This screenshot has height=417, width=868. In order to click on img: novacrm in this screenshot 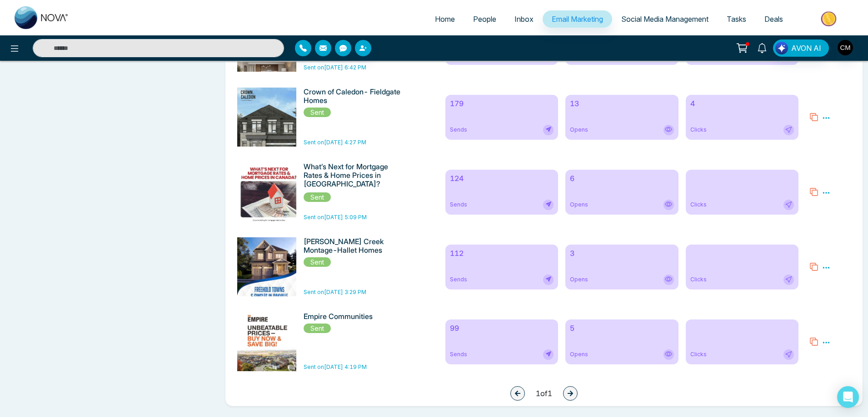, I will do `click(269, 277)`.